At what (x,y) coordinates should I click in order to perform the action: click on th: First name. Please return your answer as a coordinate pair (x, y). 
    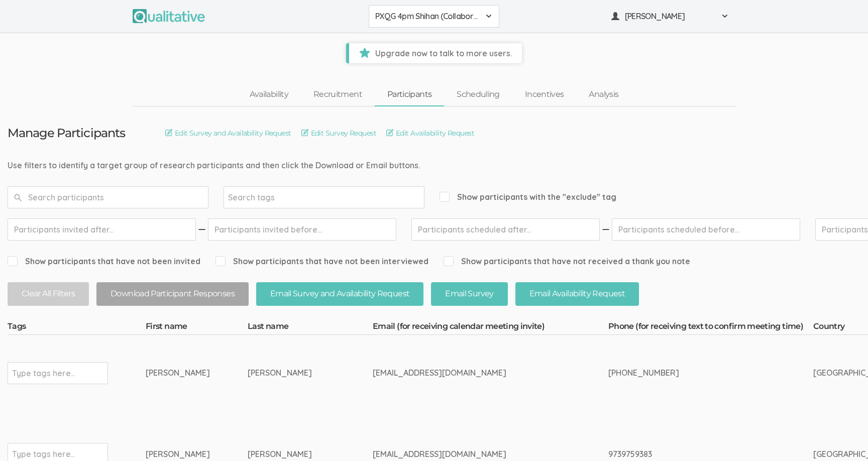
    Looking at the image, I should click on (196, 329).